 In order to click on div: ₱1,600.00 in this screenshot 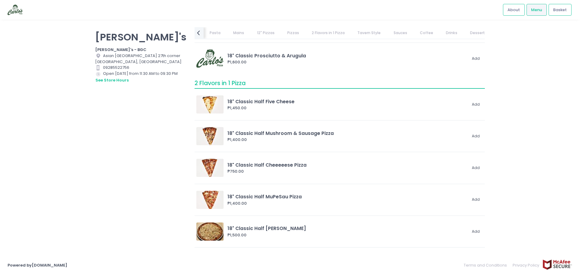, I will do `click(347, 62)`.